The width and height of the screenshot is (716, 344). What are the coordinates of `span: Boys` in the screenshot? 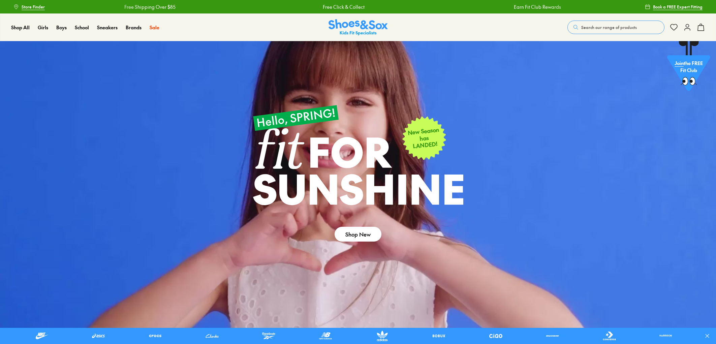 It's located at (61, 27).